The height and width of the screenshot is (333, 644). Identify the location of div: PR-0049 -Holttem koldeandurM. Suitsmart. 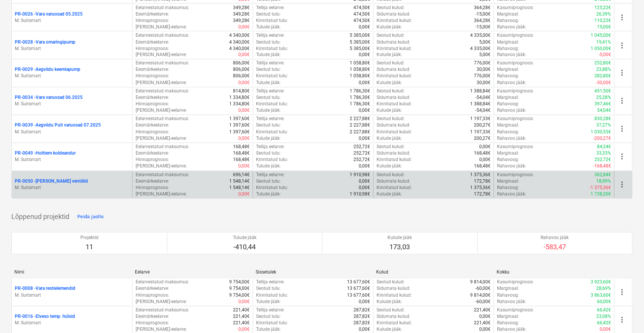
(72, 157).